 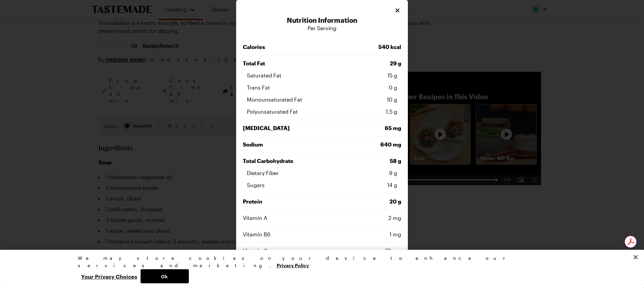 I want to click on span: 20 g, so click(x=362, y=202).